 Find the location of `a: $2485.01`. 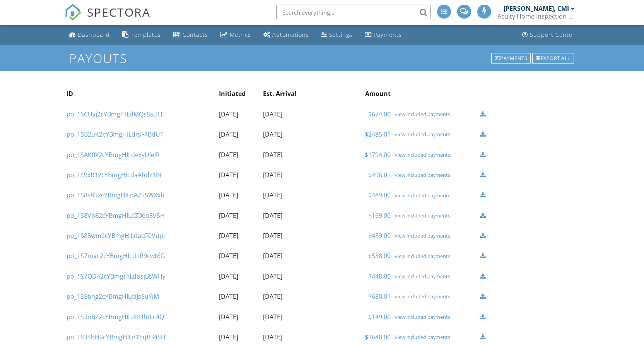

a: $2485.01 is located at coordinates (377, 134).